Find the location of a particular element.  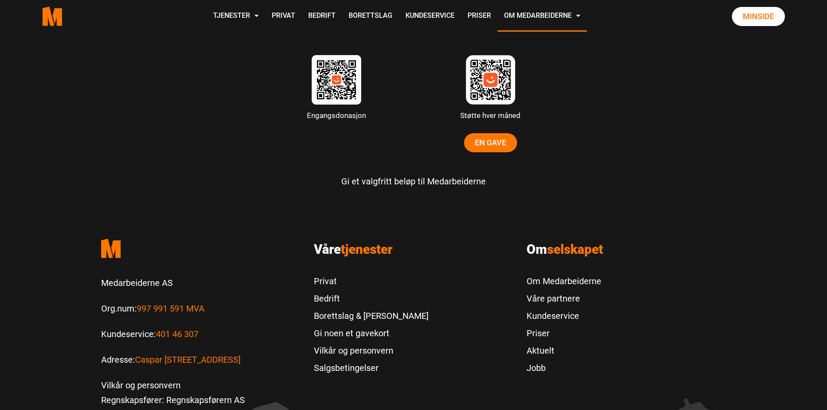

a: Les mer om Caspar Storms vei 16, 0664 Oslo is located at coordinates (188, 360).